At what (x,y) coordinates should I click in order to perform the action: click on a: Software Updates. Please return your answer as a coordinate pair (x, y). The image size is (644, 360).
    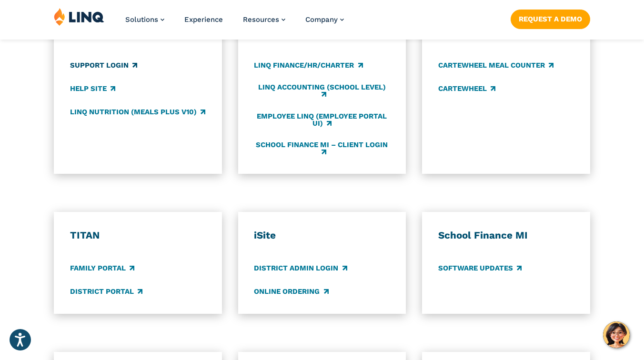
    Looking at the image, I should click on (480, 268).